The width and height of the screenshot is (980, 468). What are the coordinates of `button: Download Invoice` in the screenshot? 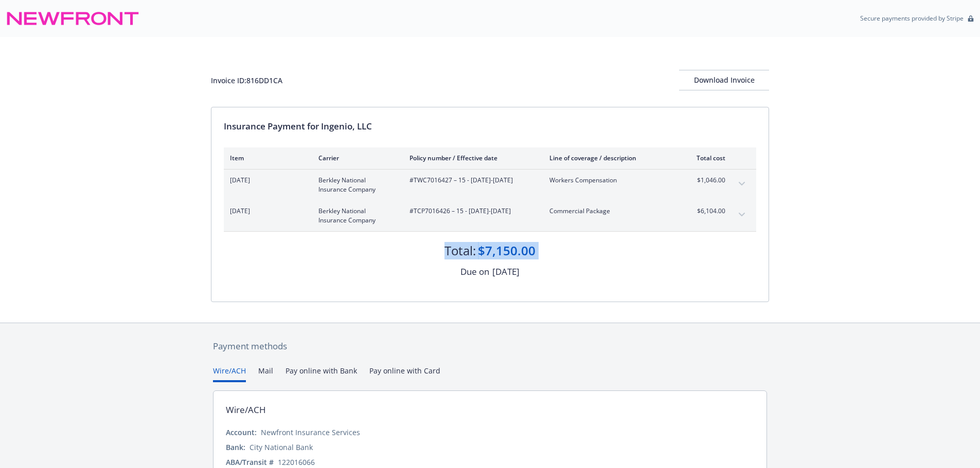 It's located at (724, 80).